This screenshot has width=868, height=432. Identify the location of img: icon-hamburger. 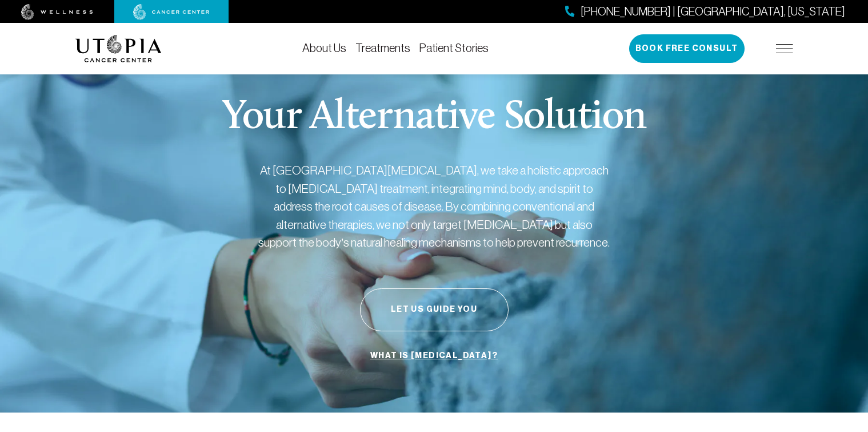
(785, 49).